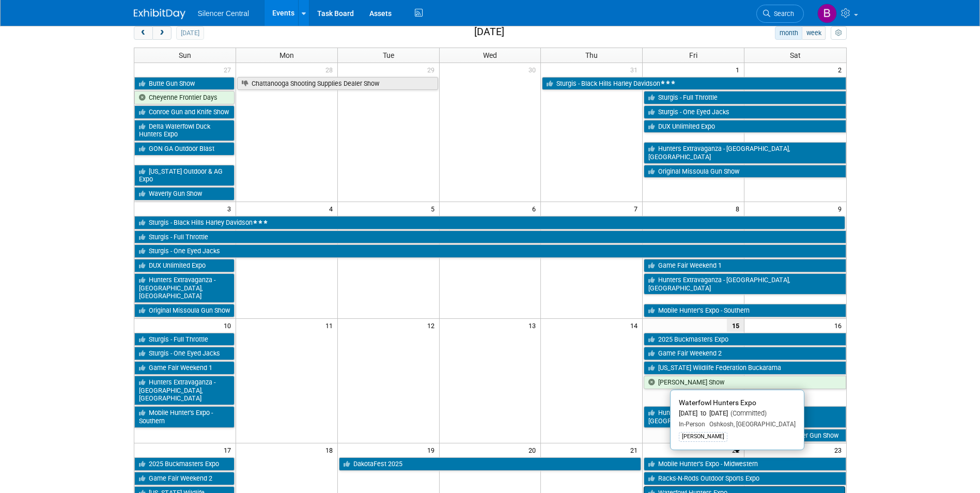 The height and width of the screenshot is (493, 980). I want to click on span: 12, so click(433, 325).